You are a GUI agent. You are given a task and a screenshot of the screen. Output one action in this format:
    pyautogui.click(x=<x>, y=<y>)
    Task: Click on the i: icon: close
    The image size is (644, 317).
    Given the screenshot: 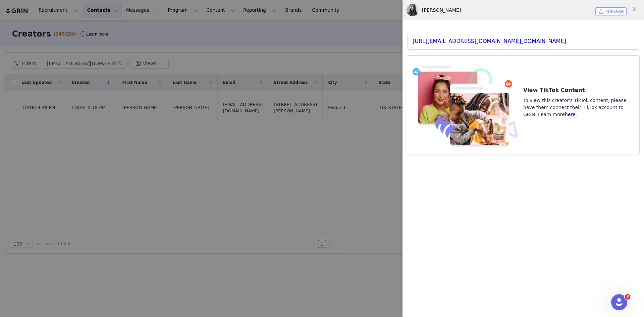 What is the action you would take?
    pyautogui.click(x=635, y=9)
    